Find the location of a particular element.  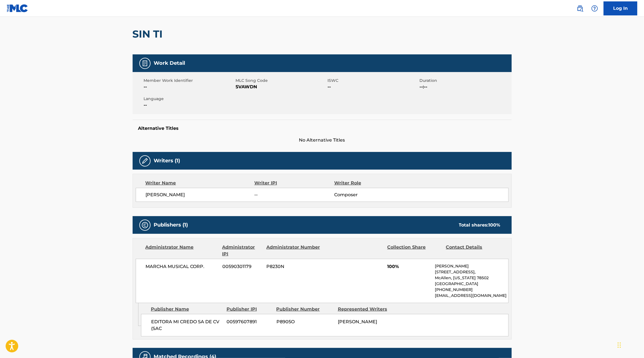

span: Member Work Identifier is located at coordinates (189, 81).